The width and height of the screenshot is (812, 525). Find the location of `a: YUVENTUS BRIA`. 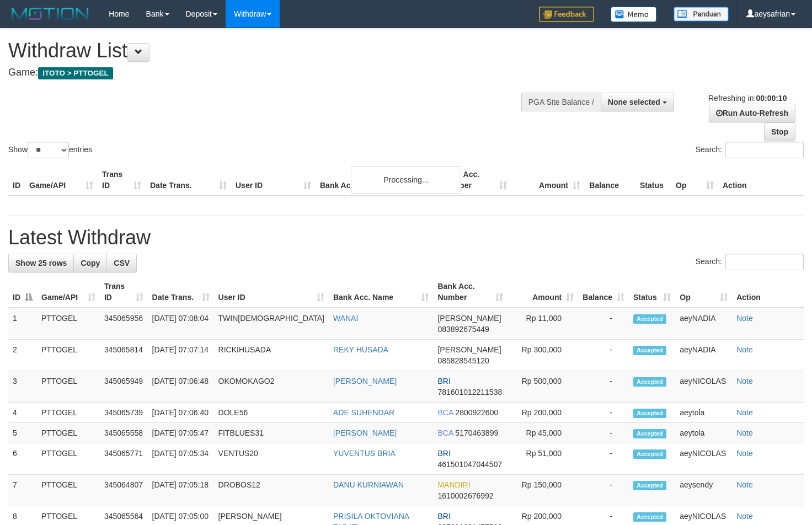

a: YUVENTUS BRIA is located at coordinates (365, 453).